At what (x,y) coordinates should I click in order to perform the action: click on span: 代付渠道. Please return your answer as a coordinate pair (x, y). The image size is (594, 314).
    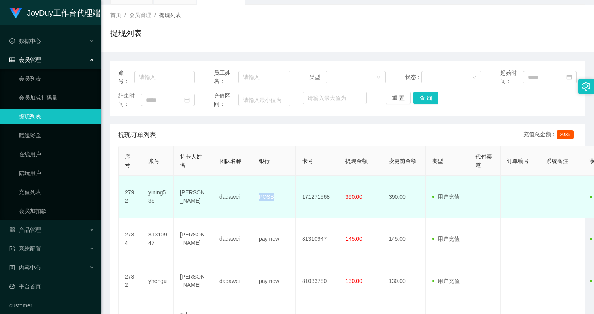
    Looking at the image, I should click on (483, 161).